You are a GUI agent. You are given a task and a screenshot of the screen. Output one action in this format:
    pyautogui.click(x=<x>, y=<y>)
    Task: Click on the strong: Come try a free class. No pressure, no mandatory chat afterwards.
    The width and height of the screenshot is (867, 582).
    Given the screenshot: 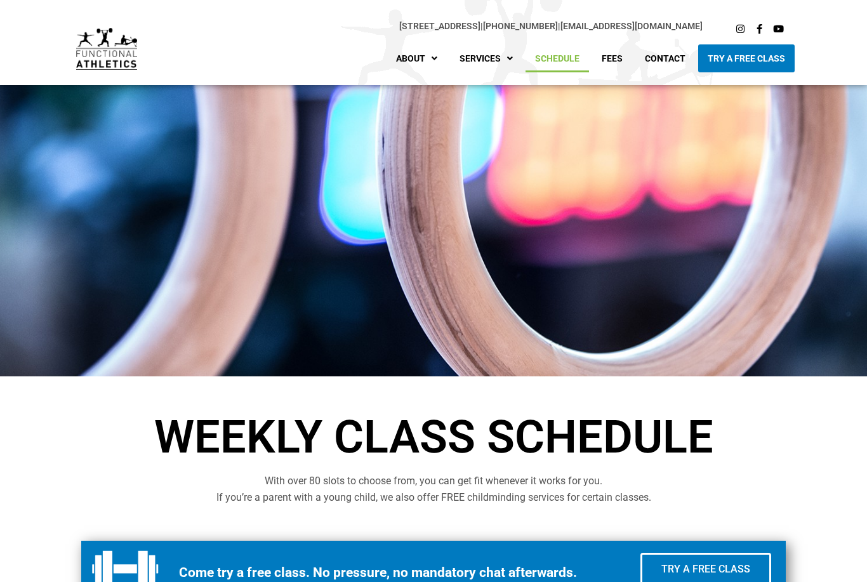 What is the action you would take?
    pyautogui.click(x=378, y=572)
    